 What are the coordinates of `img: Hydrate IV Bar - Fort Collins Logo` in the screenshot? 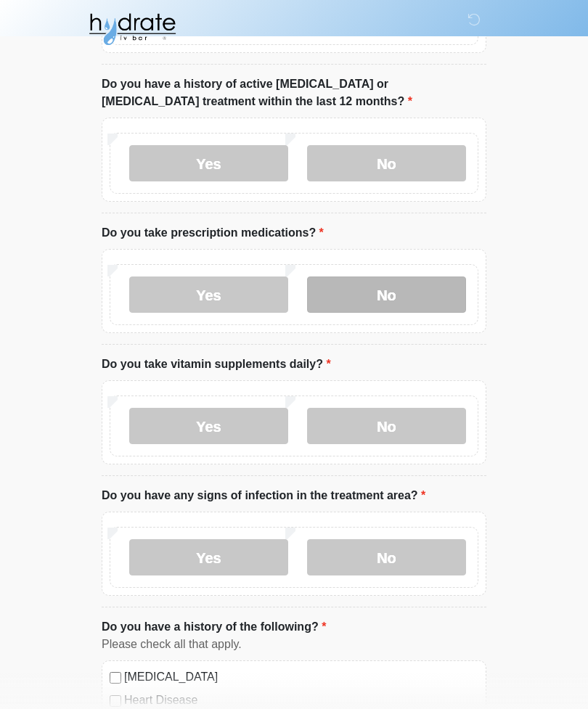 It's located at (132, 29).